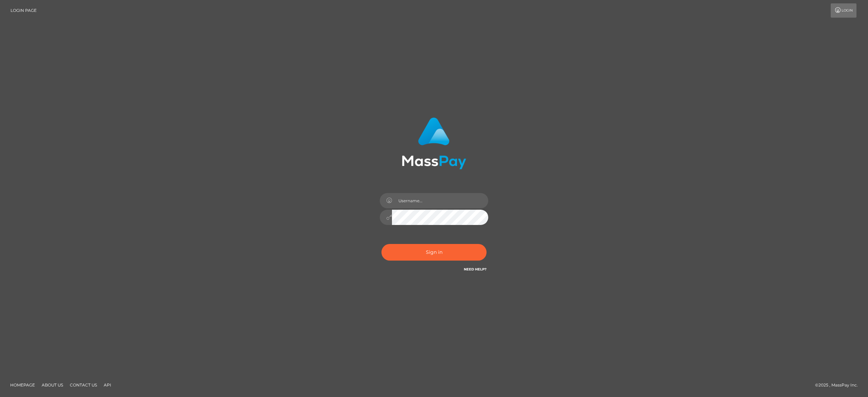  I want to click on a: Need Help?, so click(475, 269).